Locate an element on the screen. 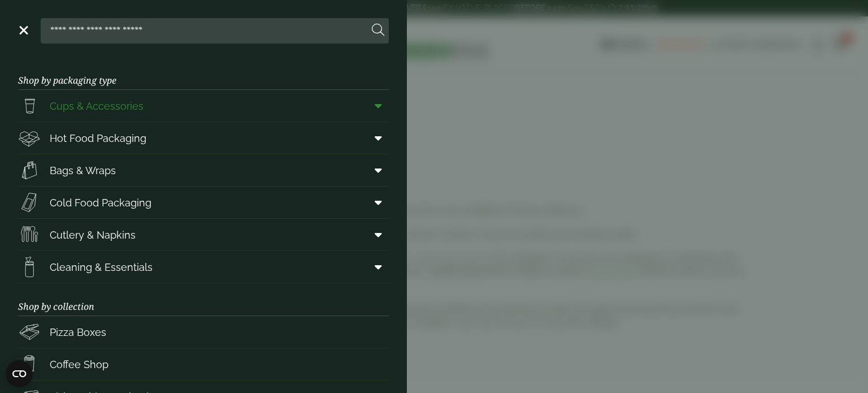 Image resolution: width=868 pixels, height=393 pixels. button: Open CMP widget is located at coordinates (19, 374).